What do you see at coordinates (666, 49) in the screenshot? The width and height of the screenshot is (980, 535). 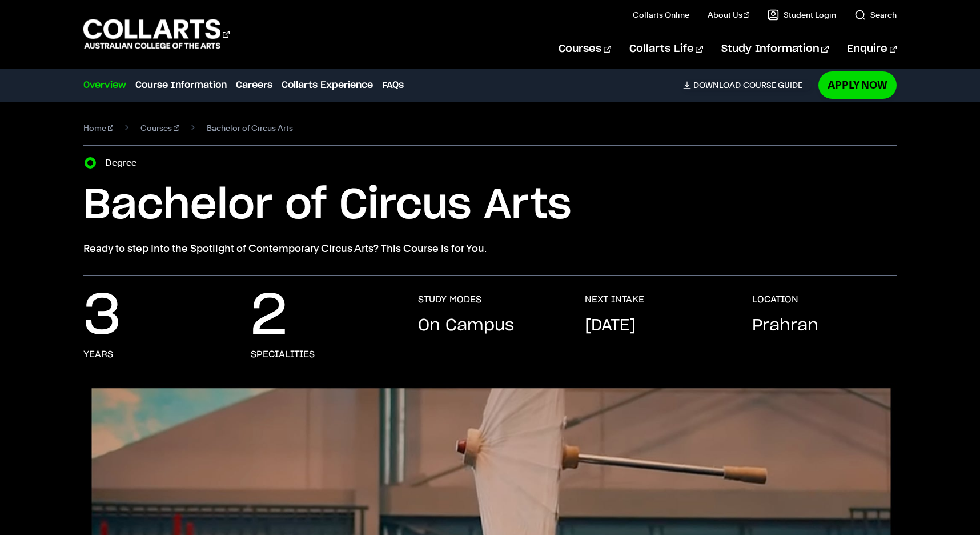 I see `a: Collarts Life` at bounding box center [666, 49].